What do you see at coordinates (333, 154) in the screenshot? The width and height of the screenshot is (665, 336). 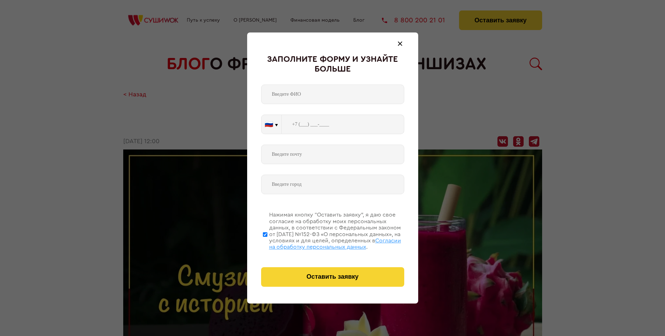 I see `input: Введите почту` at bounding box center [333, 154].